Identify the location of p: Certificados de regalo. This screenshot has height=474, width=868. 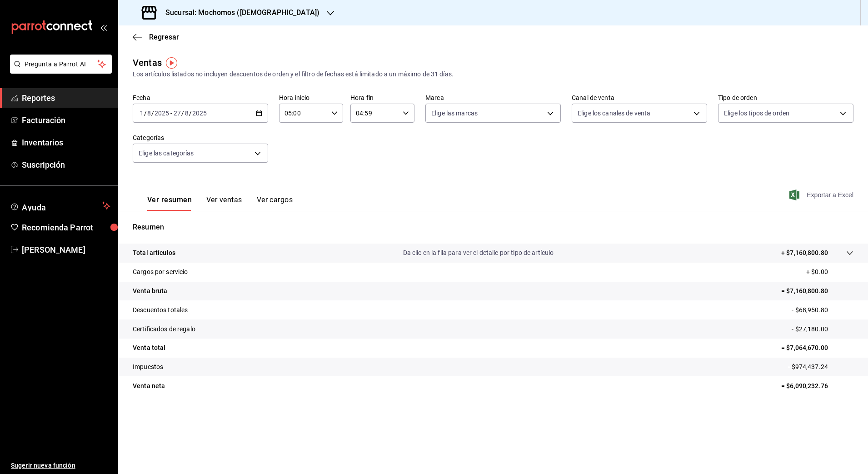
(164, 329).